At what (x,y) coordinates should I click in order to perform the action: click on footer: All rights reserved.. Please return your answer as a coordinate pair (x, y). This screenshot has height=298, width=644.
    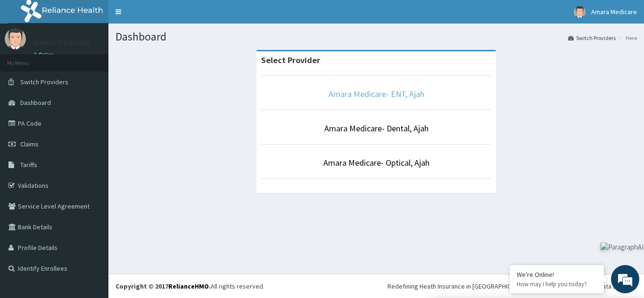
    Looking at the image, I should click on (376, 287).